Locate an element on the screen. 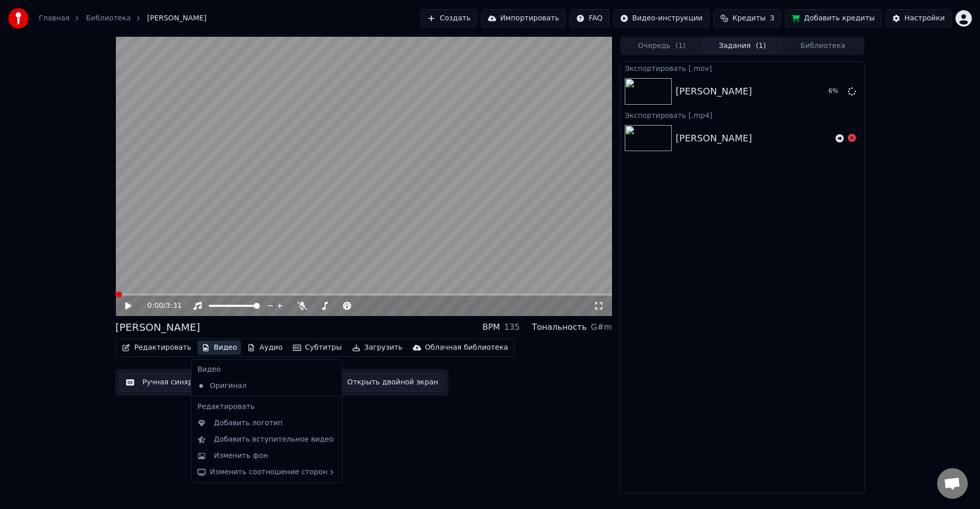 This screenshot has height=509, width=980. span: 3 is located at coordinates (772, 19).